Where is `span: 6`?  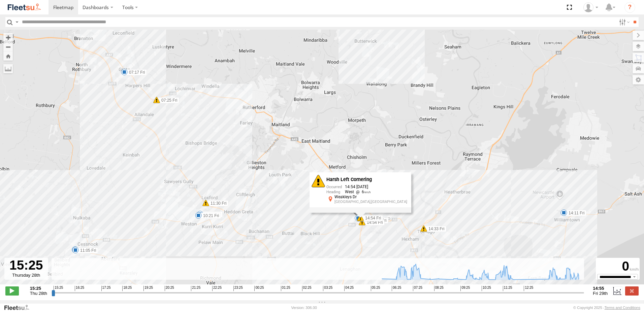
span: 6 is located at coordinates (362, 192).